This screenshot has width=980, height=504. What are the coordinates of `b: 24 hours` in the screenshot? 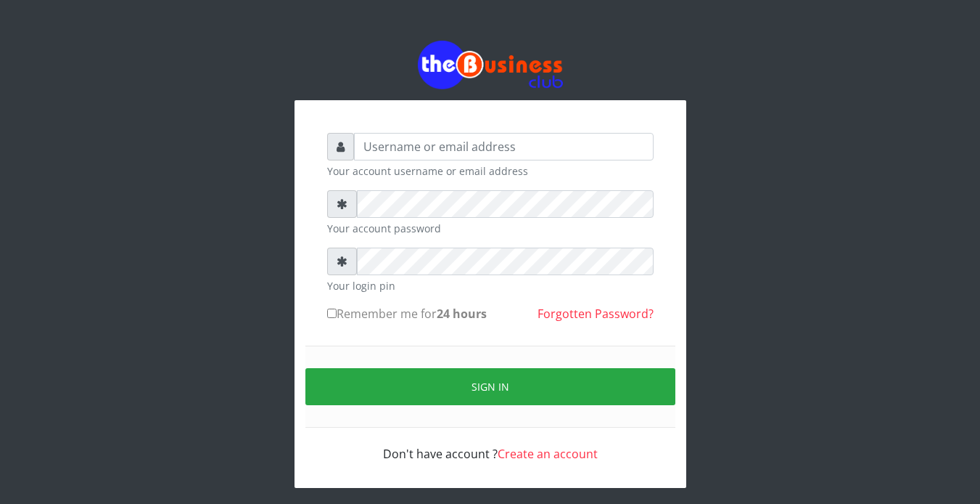 It's located at (461, 314).